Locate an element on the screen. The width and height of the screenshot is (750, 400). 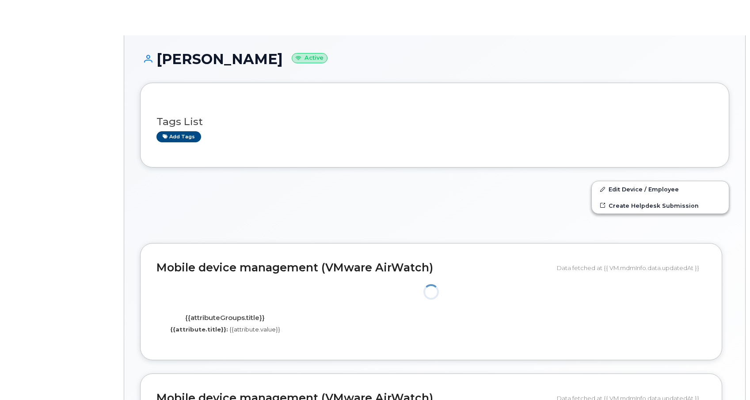
small: Active is located at coordinates (309, 58).